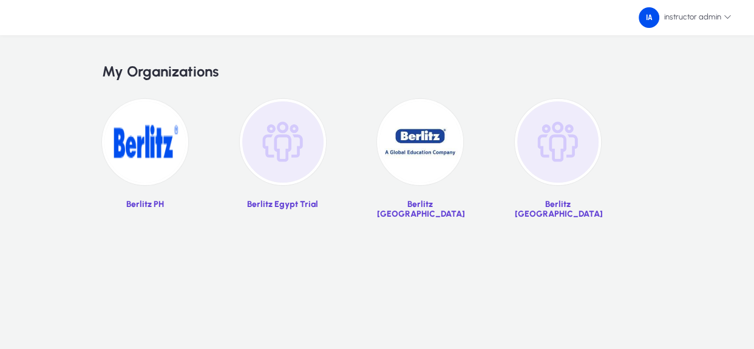  What do you see at coordinates (377, 72) in the screenshot?
I see `h2: My Organizations` at bounding box center [377, 72].